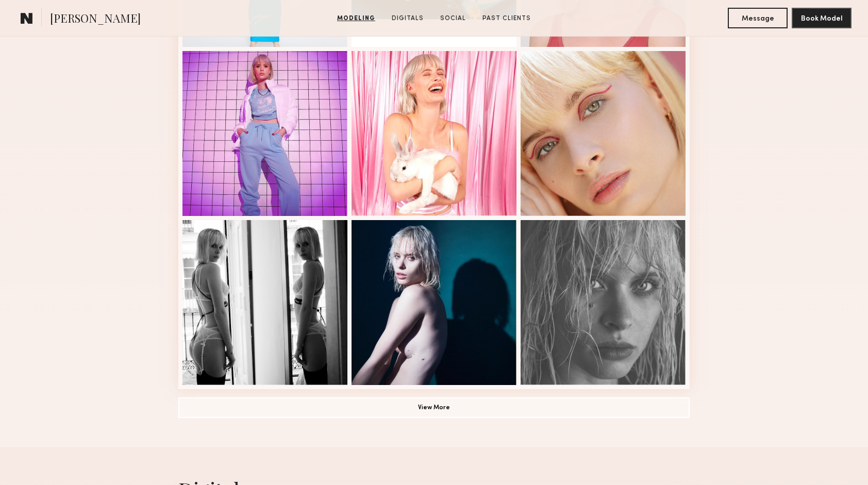 The height and width of the screenshot is (485, 868). What do you see at coordinates (408, 19) in the screenshot?
I see `a: Digitals` at bounding box center [408, 19].